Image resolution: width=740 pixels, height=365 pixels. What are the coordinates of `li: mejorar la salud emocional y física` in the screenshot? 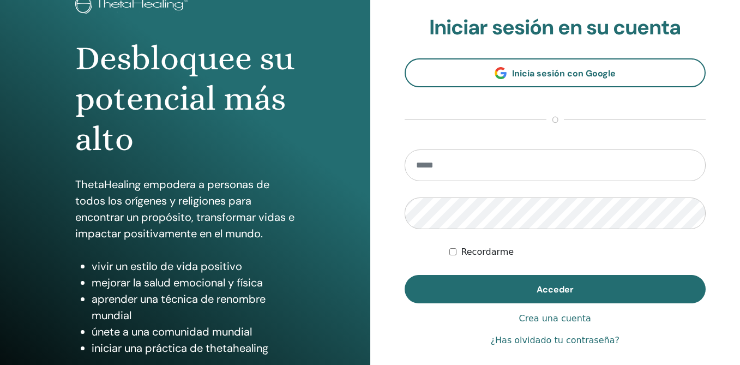 It's located at (193, 282).